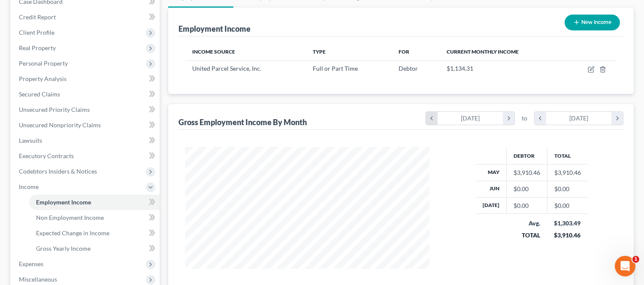 This screenshot has height=285, width=644. I want to click on a: Unsecured Nonpriority Claims, so click(86, 125).